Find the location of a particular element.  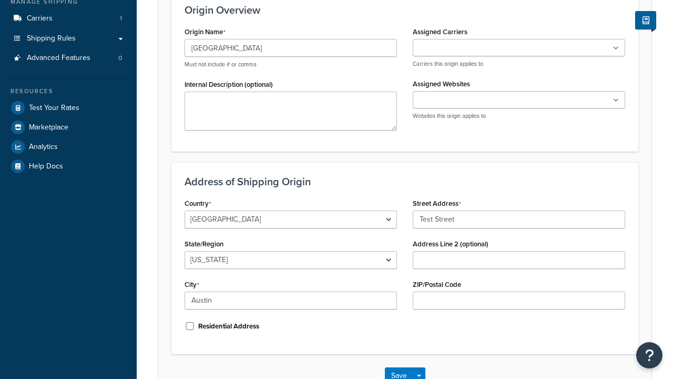

span: Carriers is located at coordinates (39, 18).